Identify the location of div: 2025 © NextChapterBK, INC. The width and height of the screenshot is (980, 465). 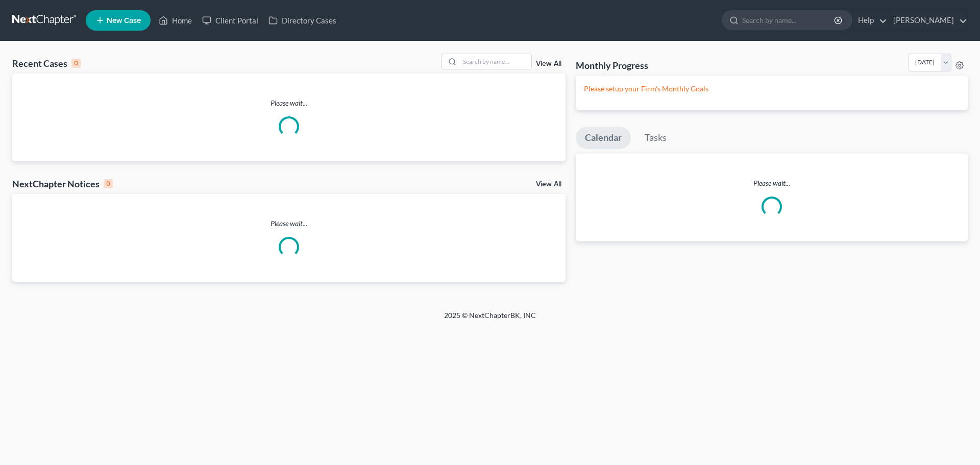
(490, 319).